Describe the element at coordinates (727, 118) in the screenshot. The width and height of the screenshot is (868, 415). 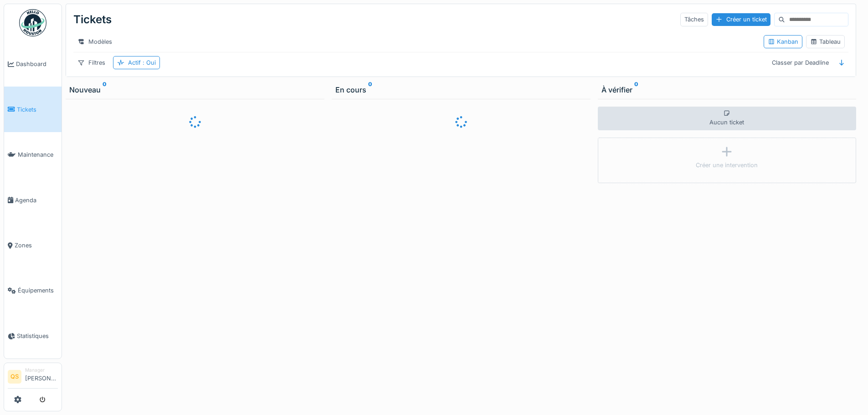
I see `div: Aucun ticket` at that location.